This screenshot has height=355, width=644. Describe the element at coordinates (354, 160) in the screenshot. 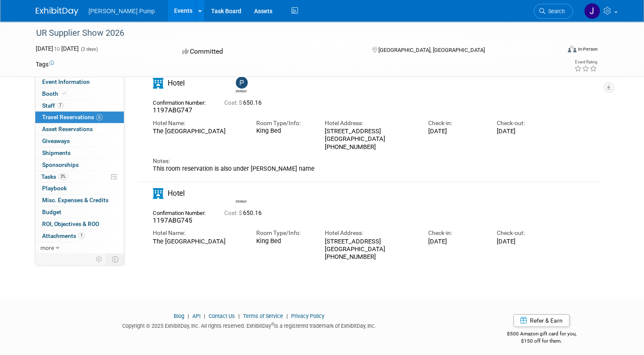

I see `div: Notes:` at that location.